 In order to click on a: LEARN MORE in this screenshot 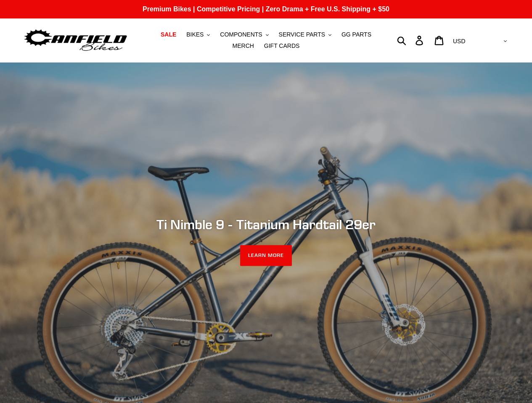, I will do `click(266, 256)`.